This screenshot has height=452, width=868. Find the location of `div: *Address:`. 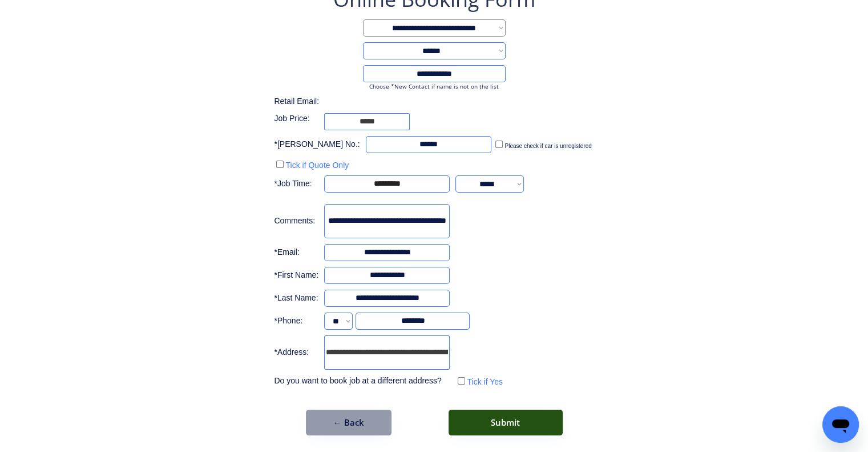

div: *Address: is located at coordinates (296, 353).